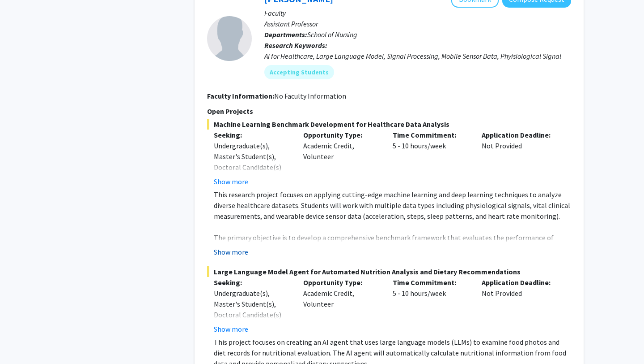  I want to click on p: Assistant Professor, so click(418, 24).